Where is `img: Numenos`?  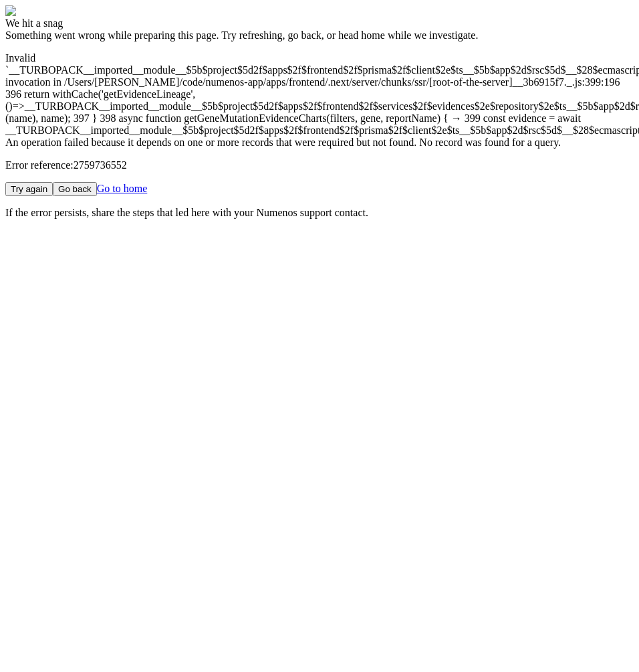 img: Numenos is located at coordinates (31, 11).